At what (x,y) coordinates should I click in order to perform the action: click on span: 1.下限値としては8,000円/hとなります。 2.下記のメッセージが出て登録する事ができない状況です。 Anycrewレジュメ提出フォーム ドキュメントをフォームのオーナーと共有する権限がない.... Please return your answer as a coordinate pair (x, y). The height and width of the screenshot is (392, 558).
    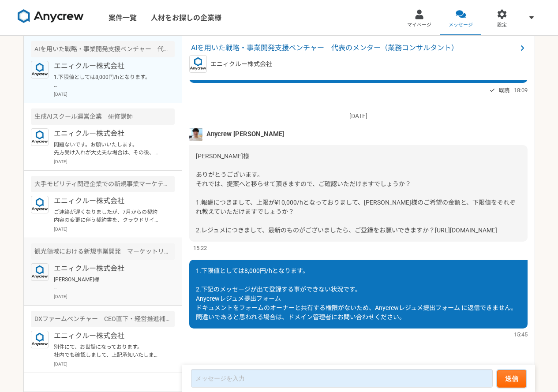
    Looking at the image, I should click on (356, 294).